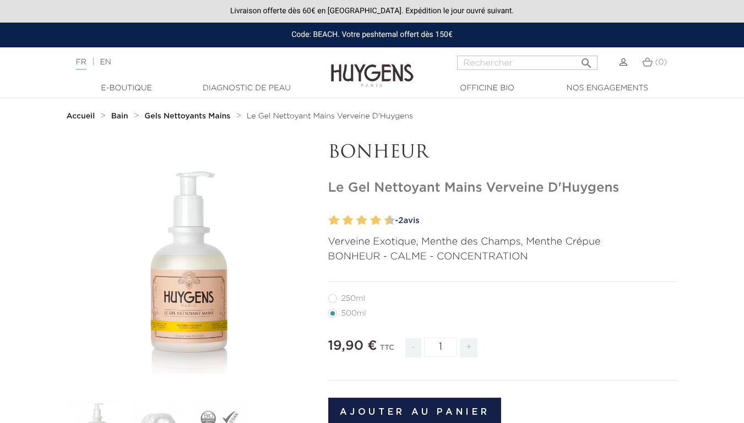  Describe the element at coordinates (352, 346) in the screenshot. I see `span: 19,90 €` at that location.